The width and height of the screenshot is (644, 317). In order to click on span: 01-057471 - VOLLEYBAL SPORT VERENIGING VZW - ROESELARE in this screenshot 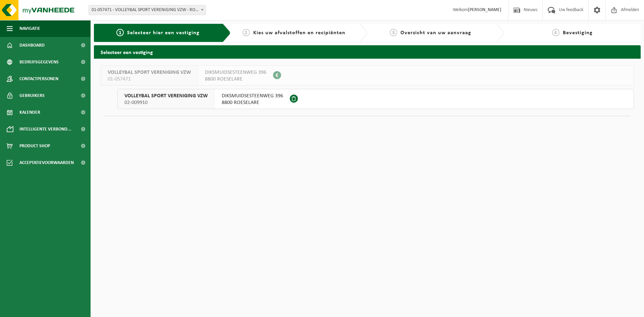, I will do `click(147, 10)`.